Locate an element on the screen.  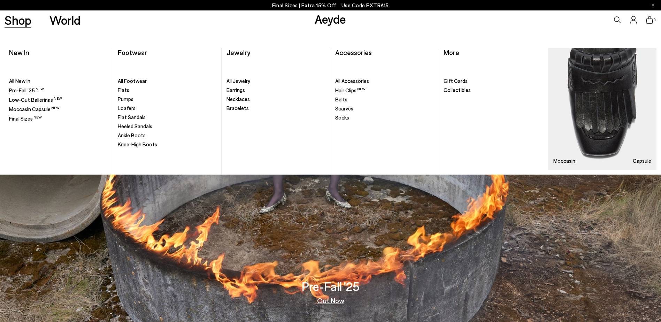
span: Flat Sandals is located at coordinates (132, 117).